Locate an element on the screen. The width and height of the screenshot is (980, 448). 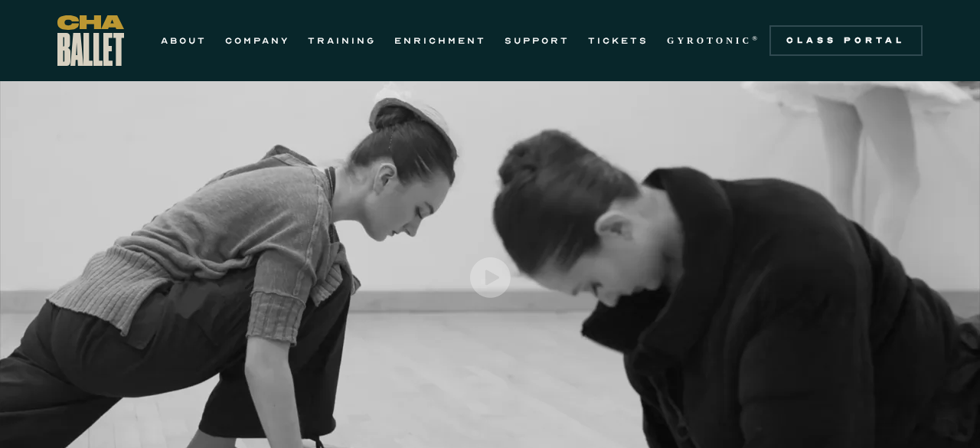
a: SUPPORT is located at coordinates (536, 41).